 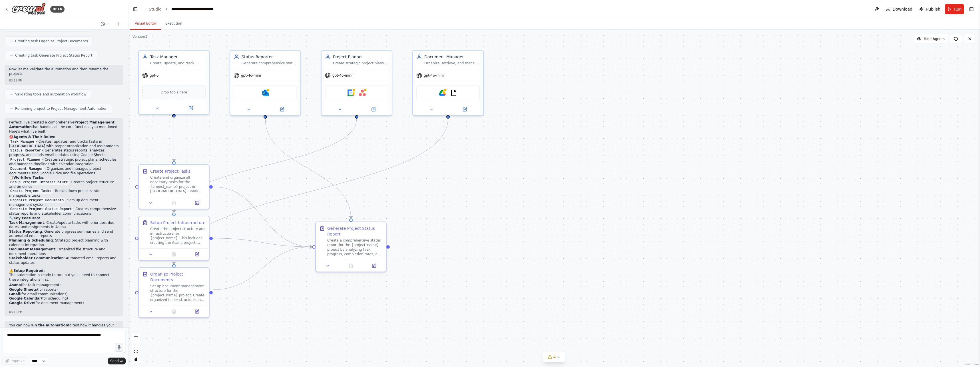 What do you see at coordinates (308, 168) in the screenshot?
I see `g: Edge from 8fab5e22-c67d-4777-86f5-6fd437b9009c to cc3c5f25-bae8-4620-a908-694b65270cd6` at bounding box center [308, 168].